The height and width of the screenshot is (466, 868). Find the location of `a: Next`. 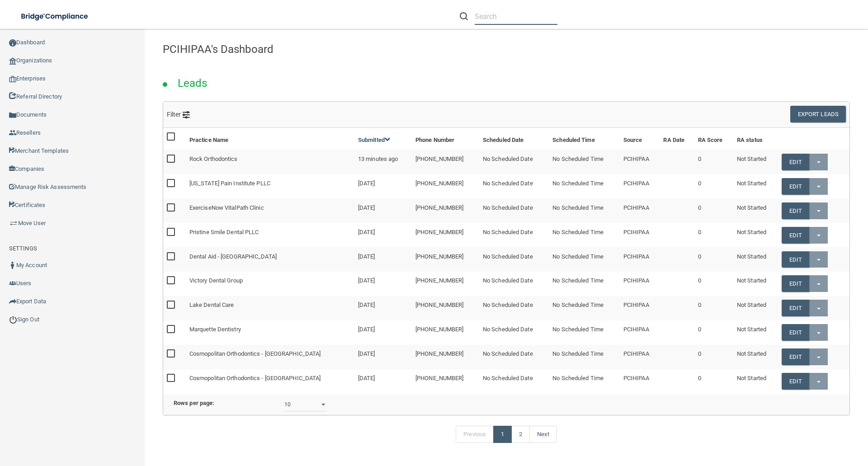

a: Next is located at coordinates (543, 434).